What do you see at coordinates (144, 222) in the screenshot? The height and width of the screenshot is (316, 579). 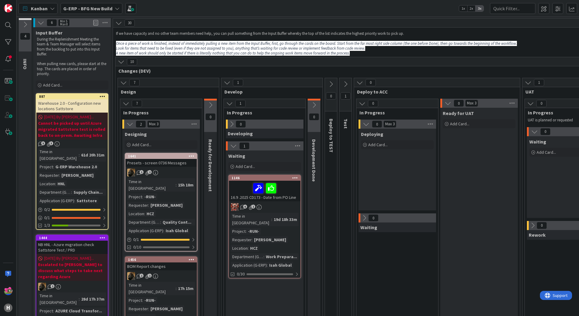 I see `div: Department (G-ERP)` at bounding box center [144, 222].